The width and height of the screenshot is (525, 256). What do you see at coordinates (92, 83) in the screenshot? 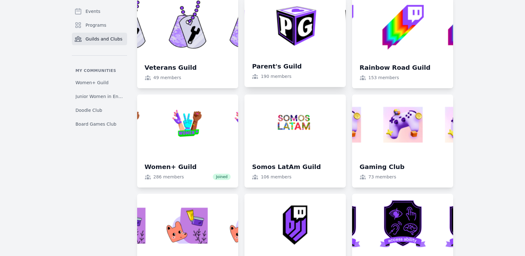
I see `span: Women+ Guild` at bounding box center [92, 83].